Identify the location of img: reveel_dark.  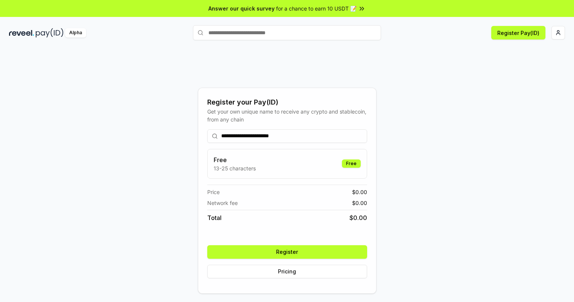
(21, 33).